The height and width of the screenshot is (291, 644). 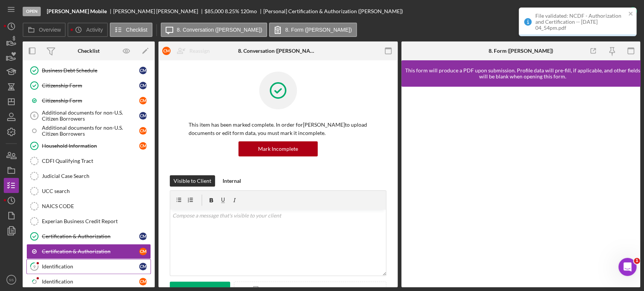 I want to click on a: 6Additional documents for non-U.S. Citizen BorrowersCM, so click(x=88, y=116).